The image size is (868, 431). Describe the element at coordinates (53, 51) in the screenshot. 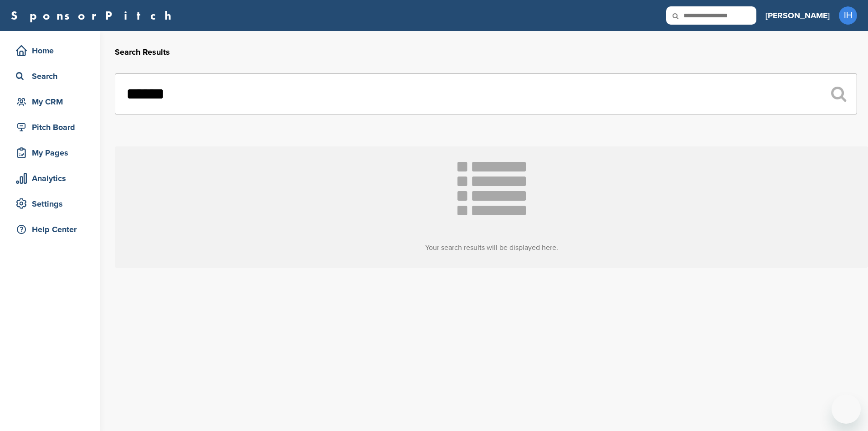

I see `div: Home` at that location.